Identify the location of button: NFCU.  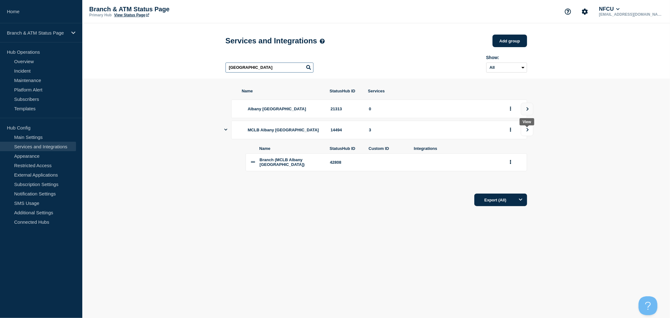
(610, 9).